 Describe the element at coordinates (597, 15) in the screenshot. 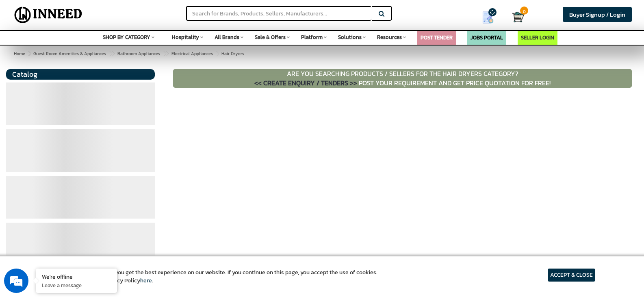

I see `span: Buyer Signup / Login` at that location.